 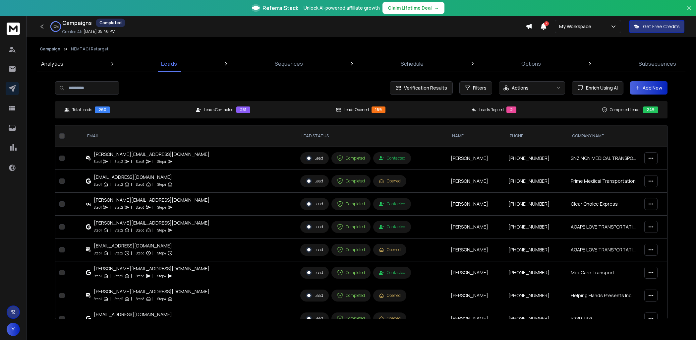 What do you see at coordinates (531, 64) in the screenshot?
I see `a: Options` at bounding box center [531, 64].